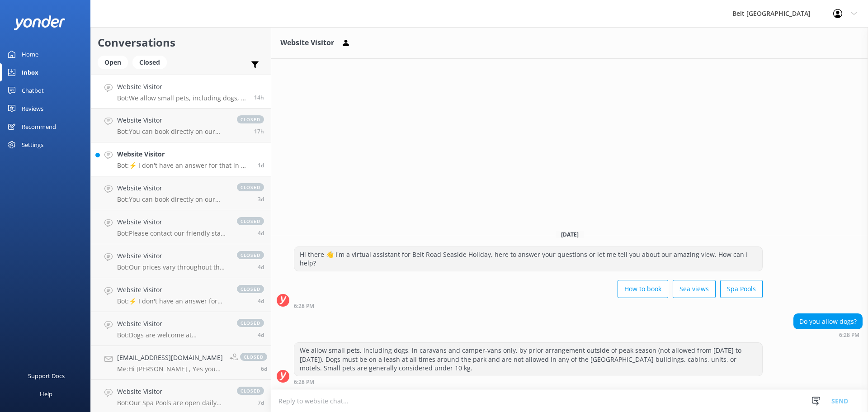 This screenshot has height=412, width=868. What do you see at coordinates (152, 62) in the screenshot?
I see `a: Closed` at bounding box center [152, 62].